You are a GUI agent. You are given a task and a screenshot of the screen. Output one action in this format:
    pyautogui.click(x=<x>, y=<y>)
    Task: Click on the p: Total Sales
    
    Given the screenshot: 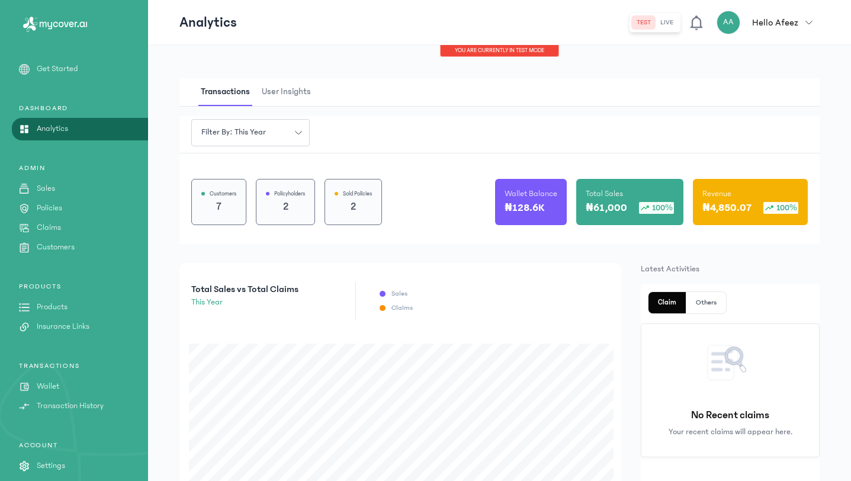 What is the action you would take?
    pyautogui.click(x=604, y=194)
    